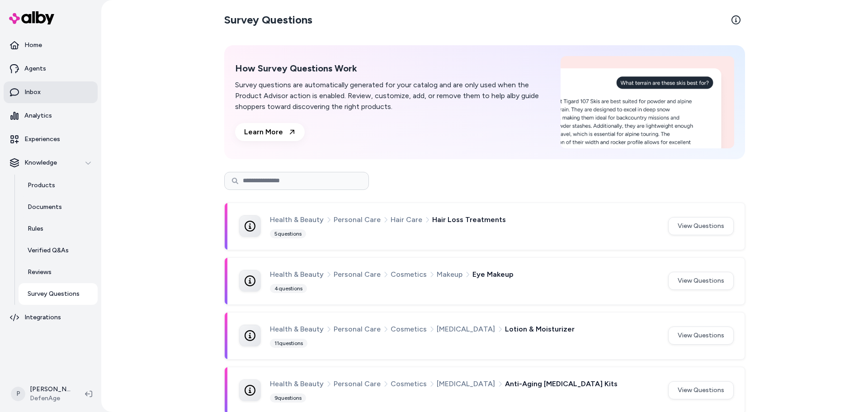 The image size is (868, 412). What do you see at coordinates (18, 393) in the screenshot?
I see `span: P` at bounding box center [18, 393].